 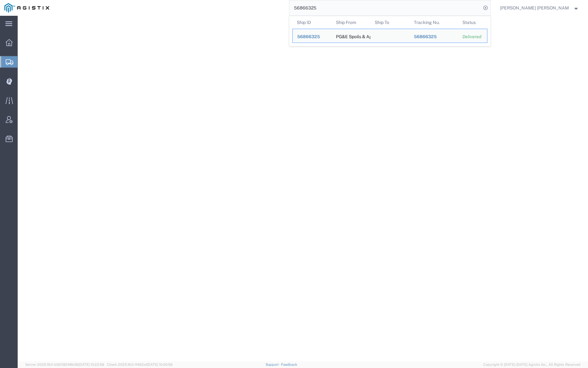 I want to click on span: Client: 2025.19.0-1f462a1, so click(x=140, y=364).